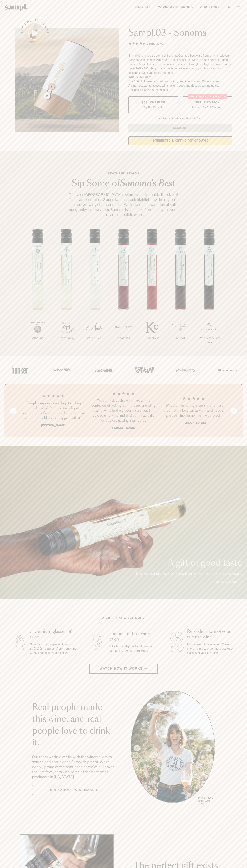  I want to click on li: 7x - 100ml glasses of small production, premium Sonoma County wines, so click(180, 81).